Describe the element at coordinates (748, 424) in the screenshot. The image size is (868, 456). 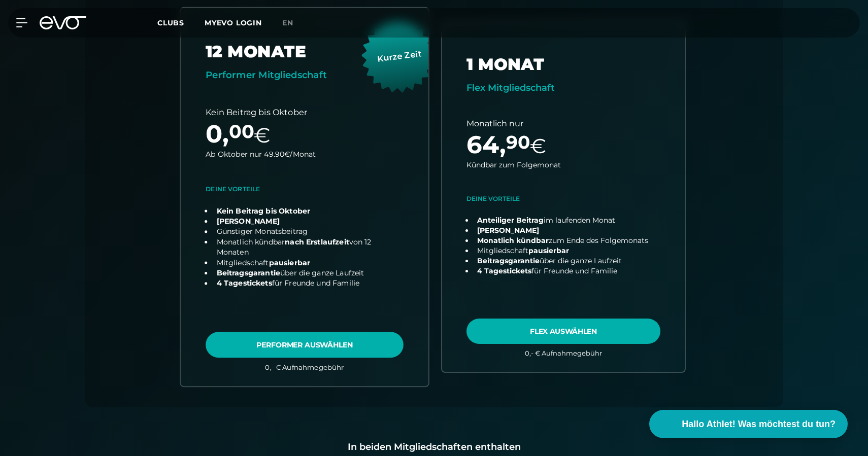
I see `button: Hallo Athlet! Was möchtest du tun?` at that location.